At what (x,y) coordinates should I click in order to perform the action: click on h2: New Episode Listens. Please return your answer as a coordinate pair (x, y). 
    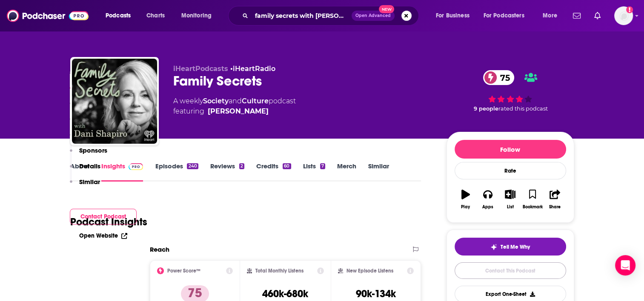
    Looking at the image, I should click on (370, 271).